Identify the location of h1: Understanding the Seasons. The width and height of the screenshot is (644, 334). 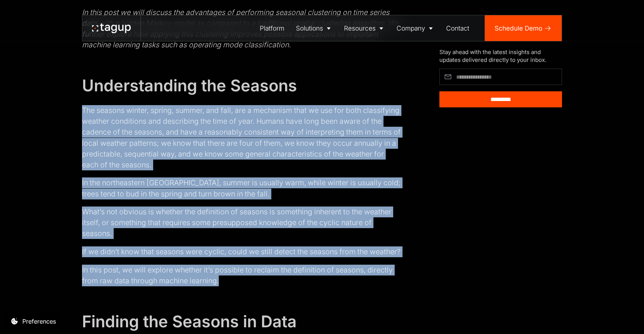
(241, 86).